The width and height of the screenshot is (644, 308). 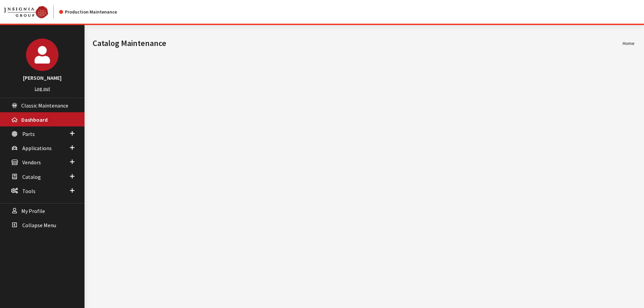 I want to click on a: Log out, so click(x=42, y=88).